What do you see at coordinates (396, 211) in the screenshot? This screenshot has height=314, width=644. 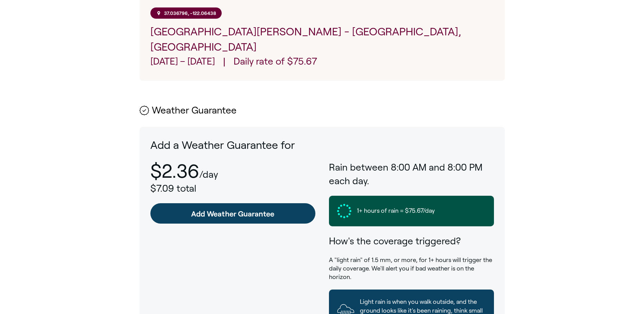 I see `span: 1+ hours of rain = $75.67/day` at bounding box center [396, 211].